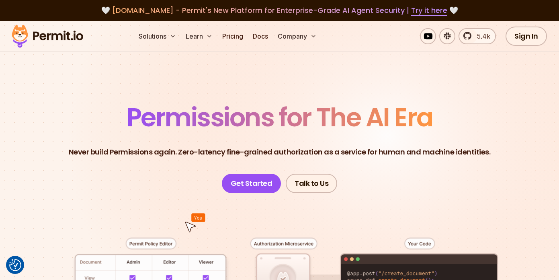 Image resolution: width=559 pixels, height=280 pixels. Describe the element at coordinates (526, 36) in the screenshot. I see `a: Sign In` at that location.